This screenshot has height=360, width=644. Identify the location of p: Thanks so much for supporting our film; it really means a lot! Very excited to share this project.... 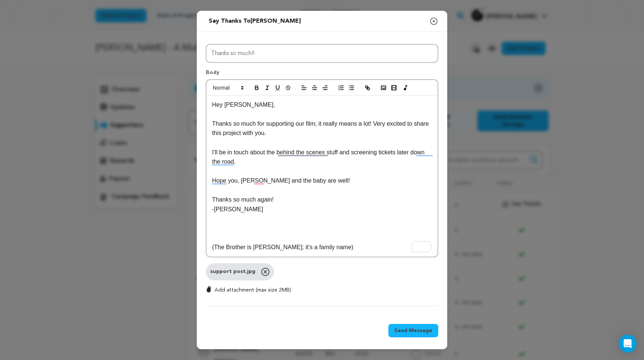
(322, 129).